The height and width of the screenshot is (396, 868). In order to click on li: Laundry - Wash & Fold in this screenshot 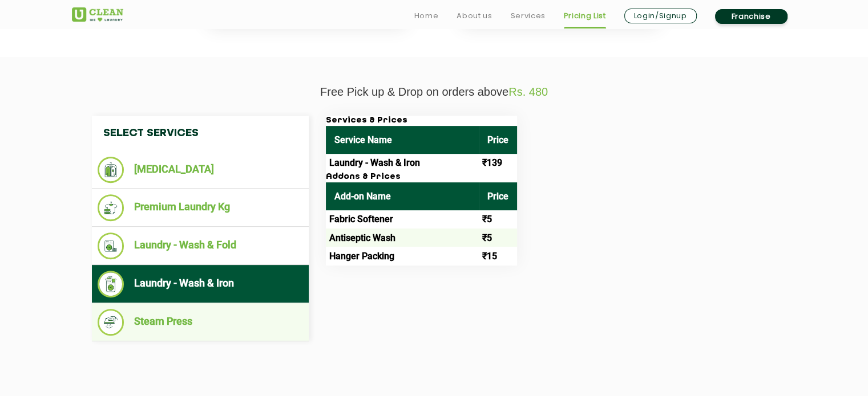, I will do `click(200, 246)`.